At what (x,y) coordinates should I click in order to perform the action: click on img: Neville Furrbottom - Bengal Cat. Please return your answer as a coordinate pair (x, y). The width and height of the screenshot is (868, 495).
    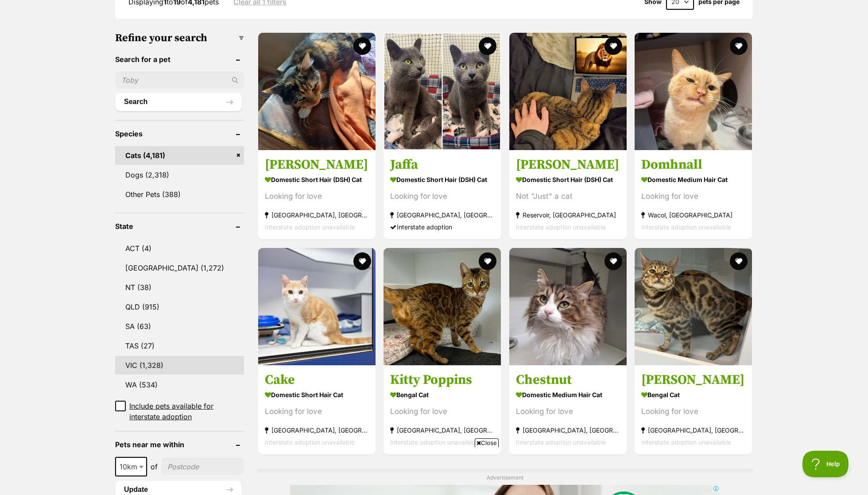
    Looking at the image, I should click on (693, 306).